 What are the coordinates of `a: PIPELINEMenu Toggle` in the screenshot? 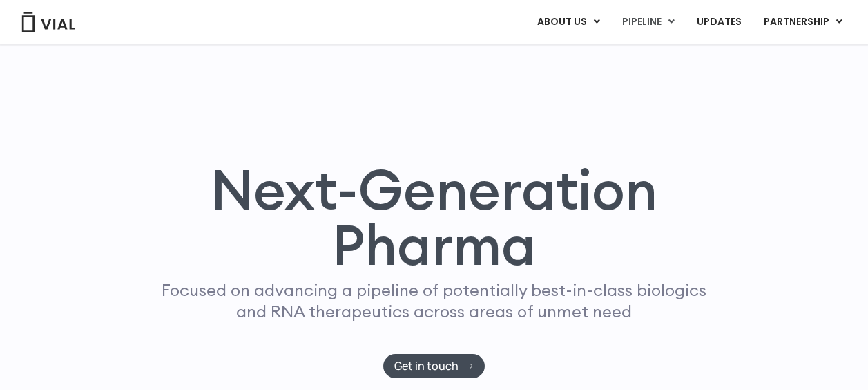 It's located at (647, 22).